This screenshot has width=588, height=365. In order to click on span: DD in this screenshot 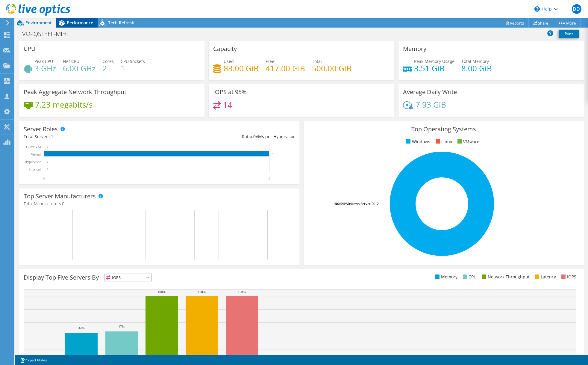, I will do `click(576, 9)`.